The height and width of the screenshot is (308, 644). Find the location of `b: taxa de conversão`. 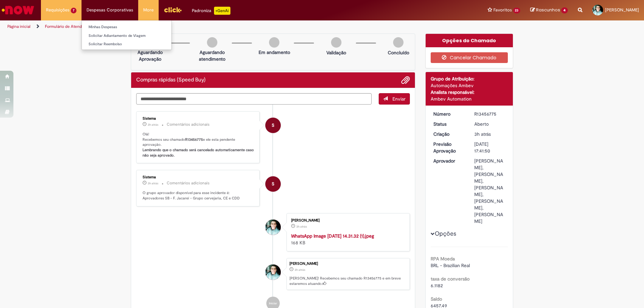

b: taxa de conversão is located at coordinates (450, 279).